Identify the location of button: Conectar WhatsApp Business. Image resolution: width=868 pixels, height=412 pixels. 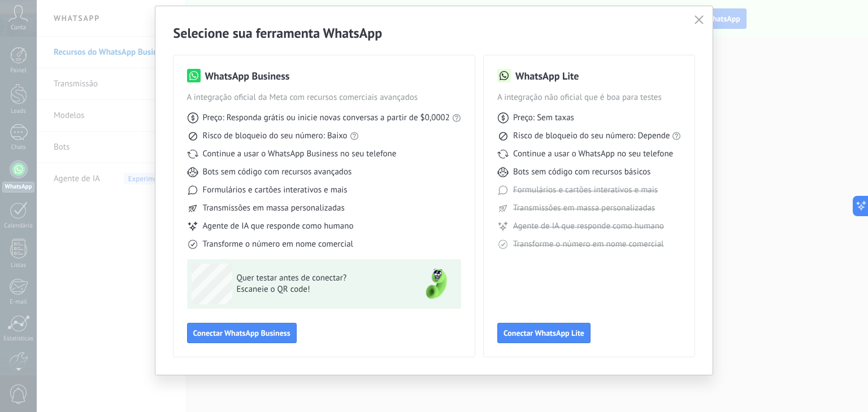
(242, 333).